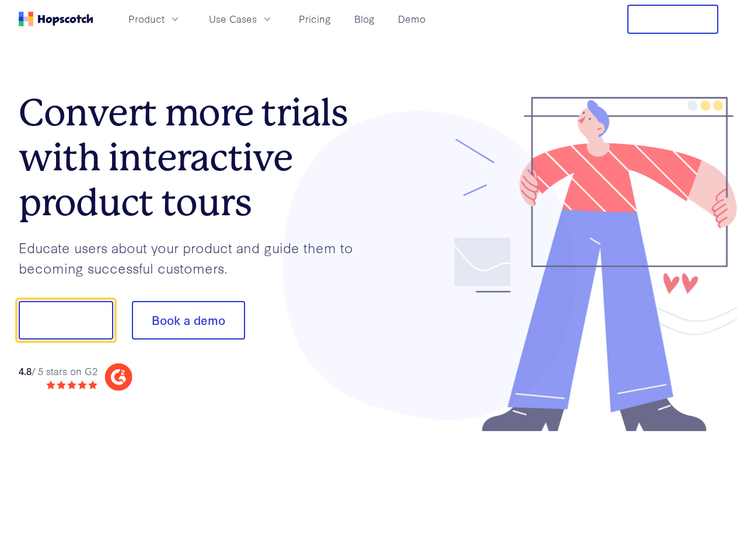  What do you see at coordinates (155, 19) in the screenshot?
I see `button: Product` at bounding box center [155, 19].